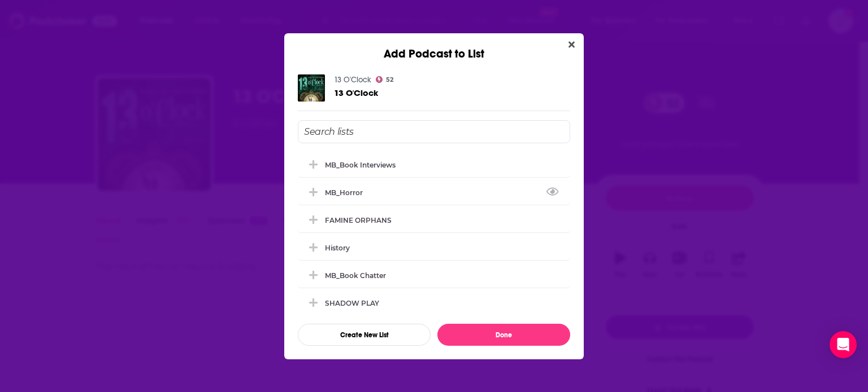  Describe the element at coordinates (389, 80) in the screenshot. I see `span: 52` at that location.